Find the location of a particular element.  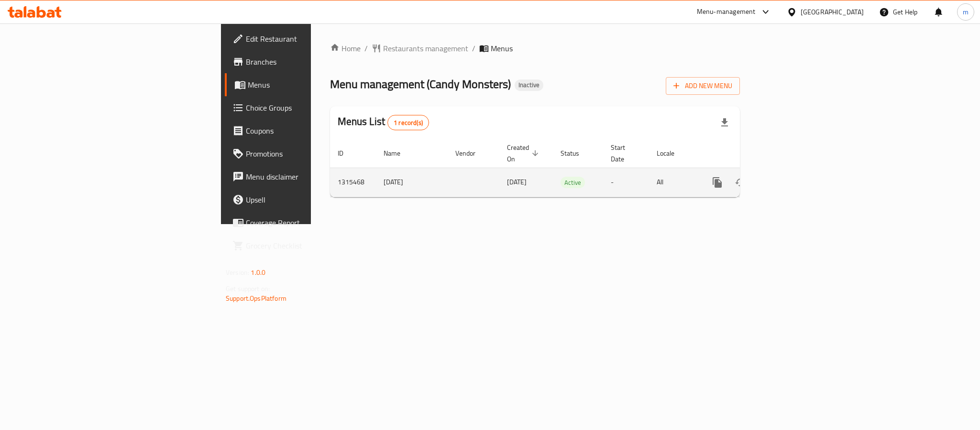

div: Active is located at coordinates (573, 183).